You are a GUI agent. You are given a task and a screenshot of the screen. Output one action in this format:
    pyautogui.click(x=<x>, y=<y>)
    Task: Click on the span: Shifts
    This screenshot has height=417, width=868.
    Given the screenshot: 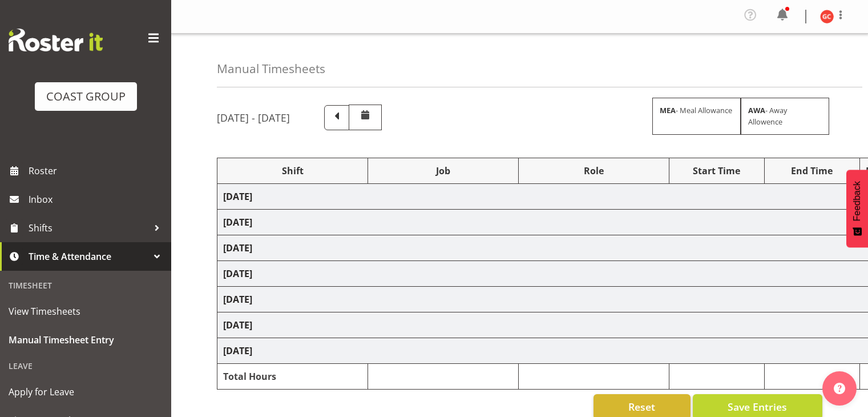 What is the action you would take?
    pyautogui.click(x=88, y=228)
    